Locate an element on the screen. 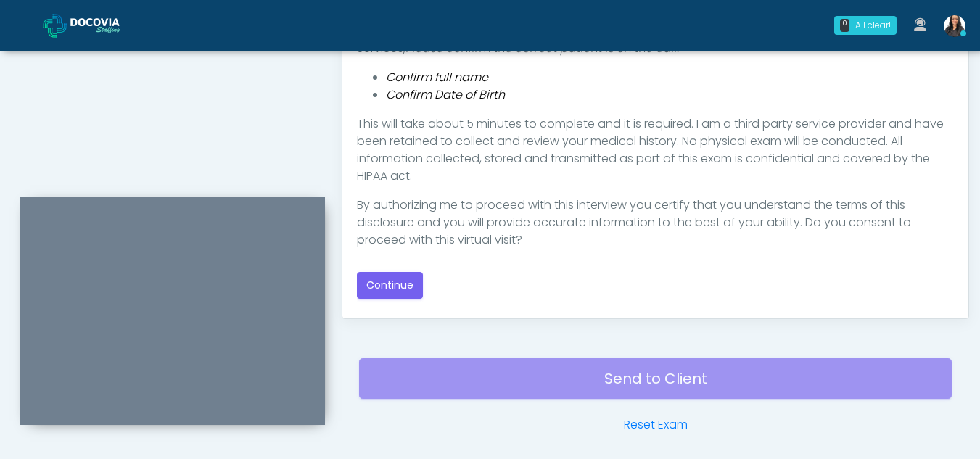 This screenshot has width=980, height=459. img: Viral Patel is located at coordinates (954, 26).